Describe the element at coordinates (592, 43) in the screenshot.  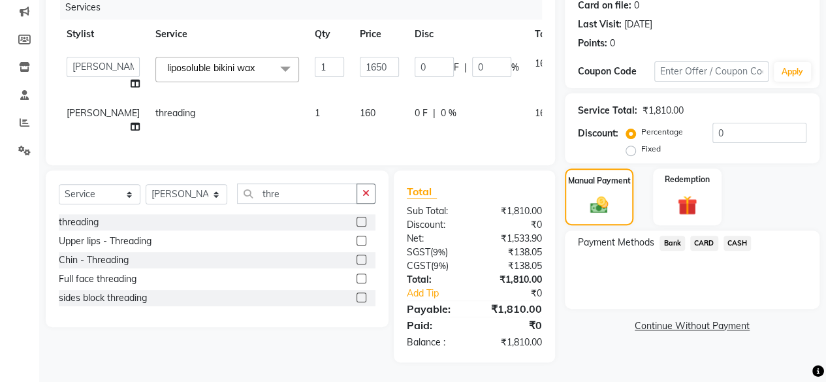
I see `div: Points:` at that location.